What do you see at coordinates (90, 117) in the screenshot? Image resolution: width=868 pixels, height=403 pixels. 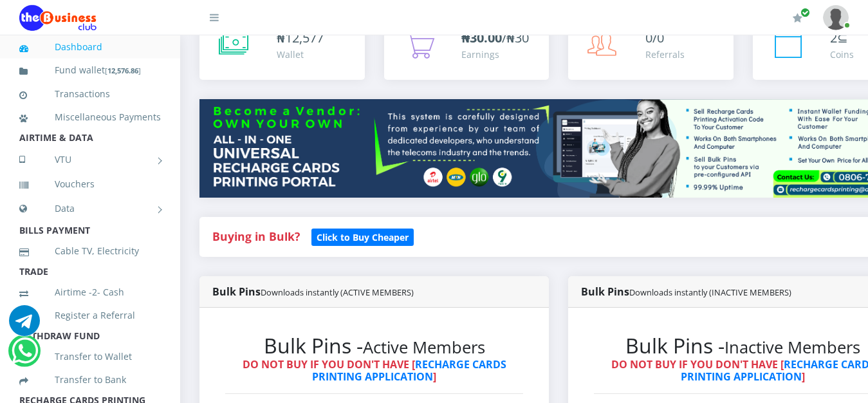 I see `a: Miscellaneous Payments` at bounding box center [90, 117].